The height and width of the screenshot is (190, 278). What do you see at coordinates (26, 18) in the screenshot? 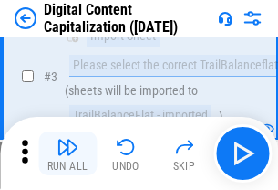
I see `img: Back` at bounding box center [26, 18].